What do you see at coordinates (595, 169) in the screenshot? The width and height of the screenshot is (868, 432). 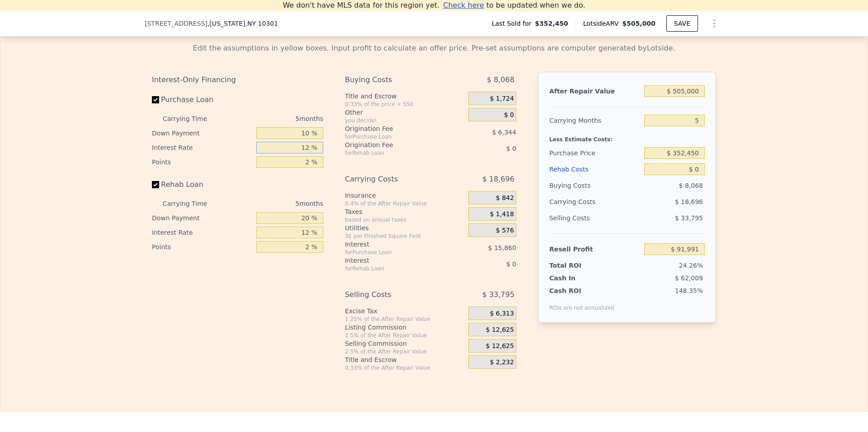 I see `div: Rehab Costs` at bounding box center [595, 169].